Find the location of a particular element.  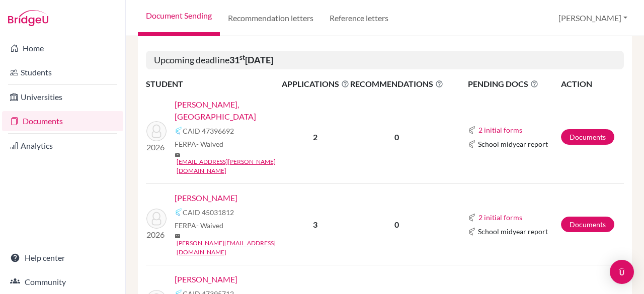

a: Universities is located at coordinates (63, 97).